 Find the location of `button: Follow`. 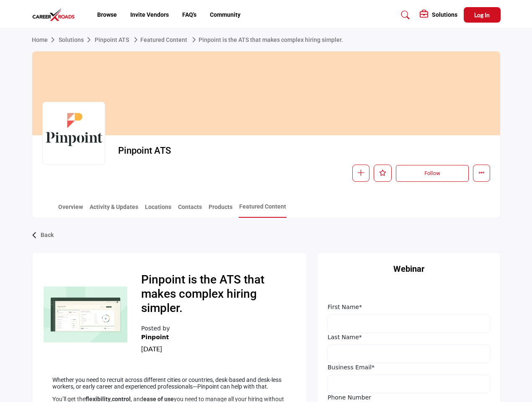

button: Follow is located at coordinates (432, 173).